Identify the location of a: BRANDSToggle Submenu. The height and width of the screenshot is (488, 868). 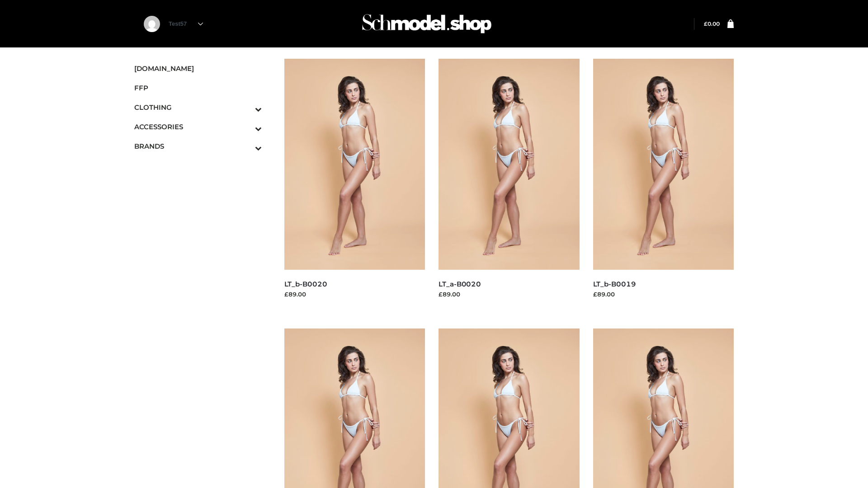
(198, 146).